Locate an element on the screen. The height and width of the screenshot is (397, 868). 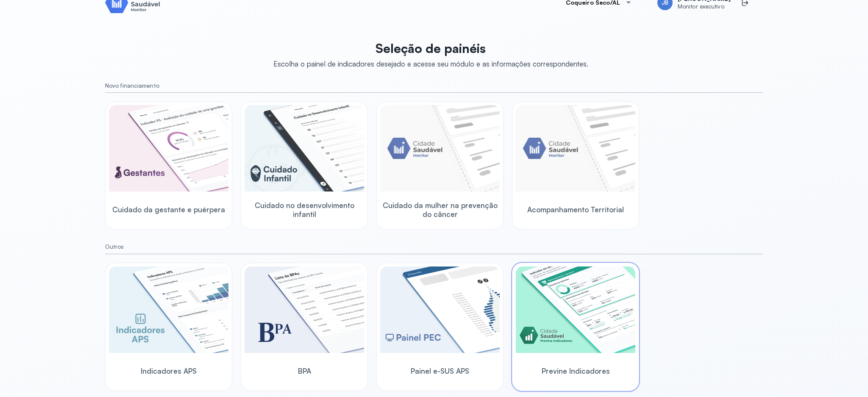
img: aps-indicators.png is located at coordinates (168, 310).